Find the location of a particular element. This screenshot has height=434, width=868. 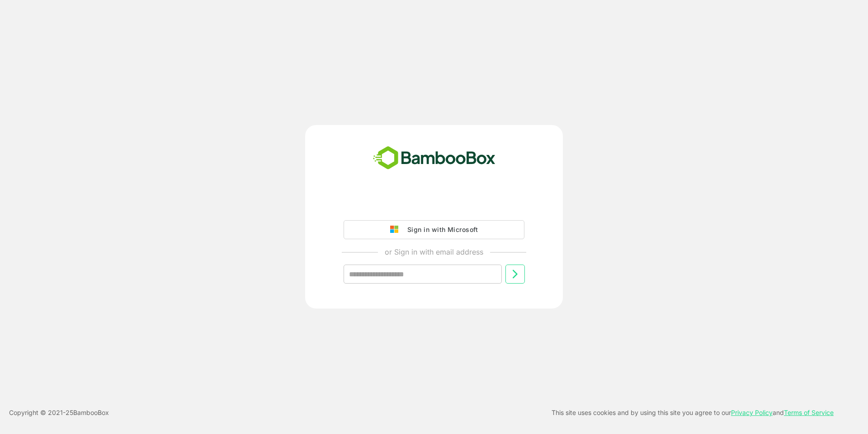

p: Copyright © 2021- 25 BambooBox is located at coordinates (59, 413).